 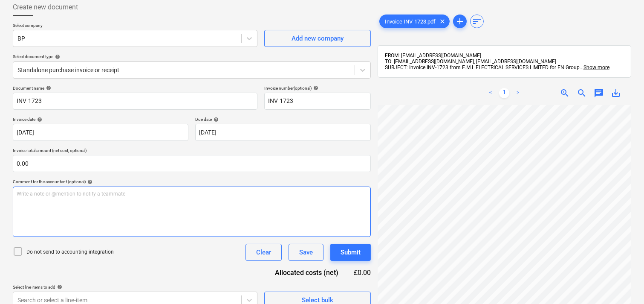 I want to click on div: Add new company, so click(x=318, y=39).